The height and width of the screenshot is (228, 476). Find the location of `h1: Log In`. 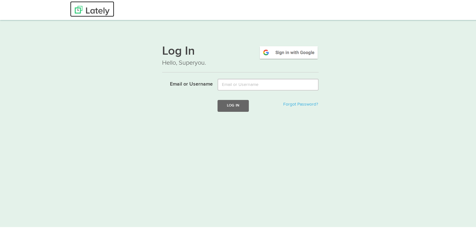

h1: Log In is located at coordinates (240, 51).